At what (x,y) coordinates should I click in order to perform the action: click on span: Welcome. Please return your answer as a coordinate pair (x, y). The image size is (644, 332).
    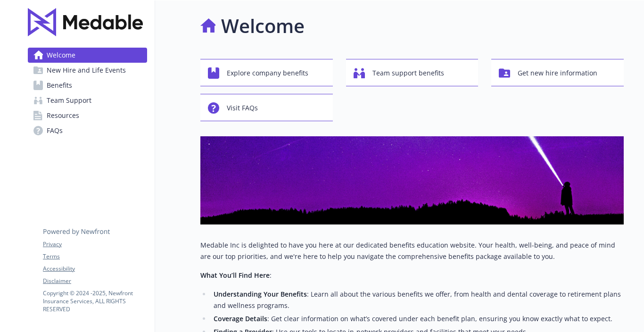
    Looking at the image, I should click on (61, 55).